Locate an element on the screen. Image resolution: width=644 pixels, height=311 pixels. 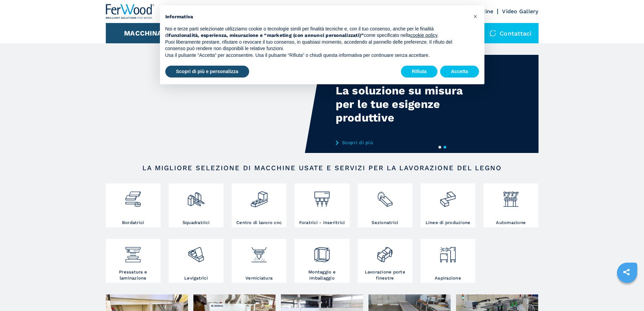
button: 1 is located at coordinates (440, 147).